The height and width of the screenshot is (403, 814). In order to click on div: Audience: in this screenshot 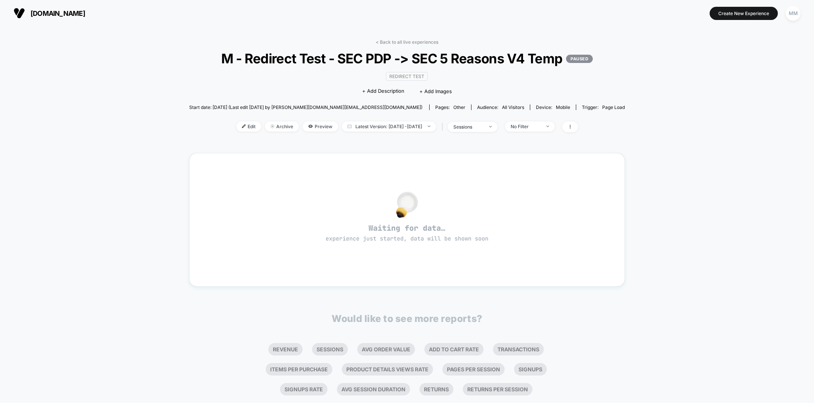, I will do `click(501, 107)`.